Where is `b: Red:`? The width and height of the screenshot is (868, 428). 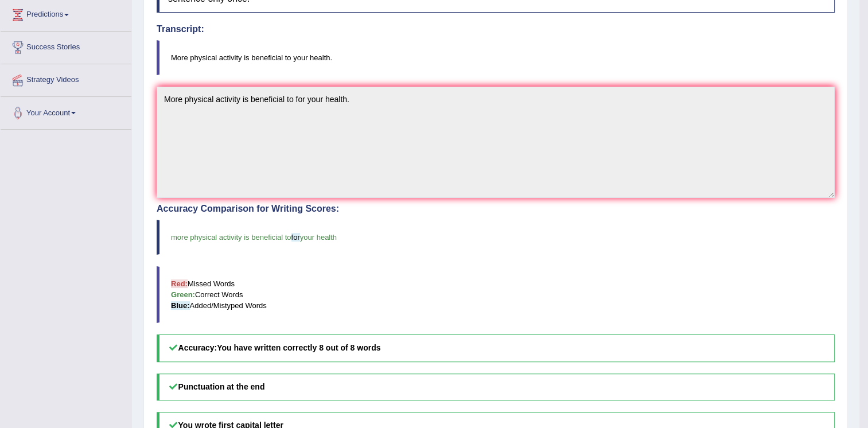 b: Red: is located at coordinates (179, 284).